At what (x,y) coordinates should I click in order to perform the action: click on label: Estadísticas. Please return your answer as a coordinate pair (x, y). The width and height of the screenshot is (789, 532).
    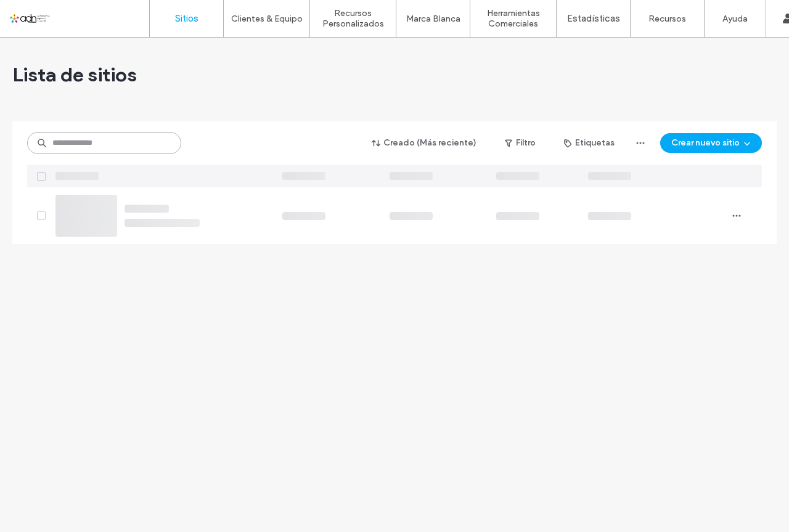
    Looking at the image, I should click on (594, 18).